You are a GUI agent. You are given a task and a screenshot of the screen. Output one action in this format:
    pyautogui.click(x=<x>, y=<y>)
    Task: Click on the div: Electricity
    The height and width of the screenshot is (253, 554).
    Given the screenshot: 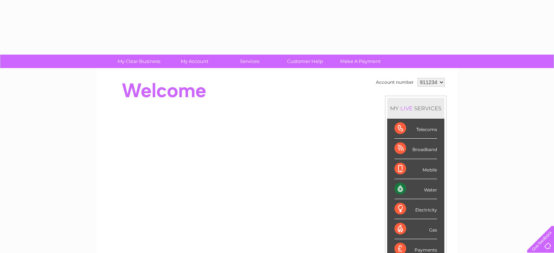 What is the action you would take?
    pyautogui.click(x=416, y=209)
    